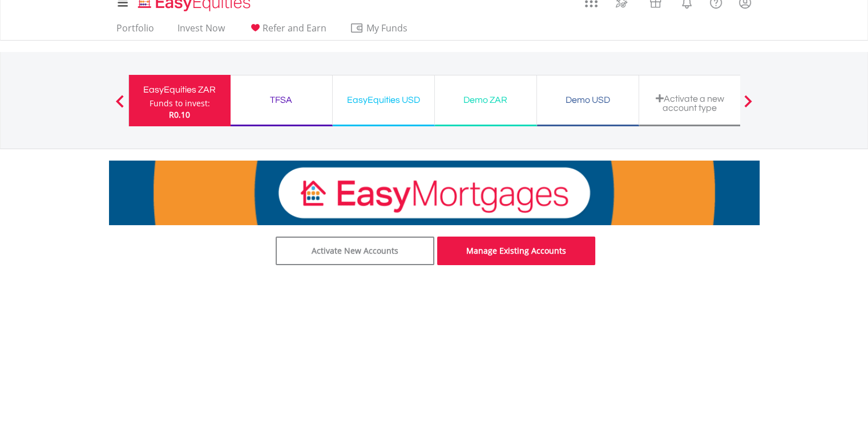 This screenshot has width=868, height=424. Describe the element at coordinates (135, 31) in the screenshot. I see `a: Portfolio` at that location.